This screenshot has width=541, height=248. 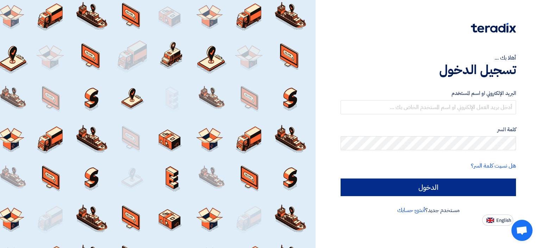 I want to click on button: English, so click(x=498, y=220).